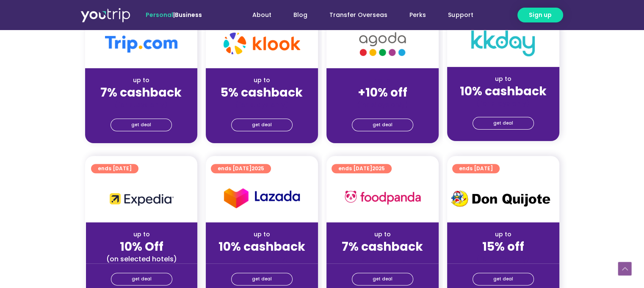 The height and width of the screenshot is (288, 644). Describe the element at coordinates (417, 15) in the screenshot. I see `a: Perks` at that location.